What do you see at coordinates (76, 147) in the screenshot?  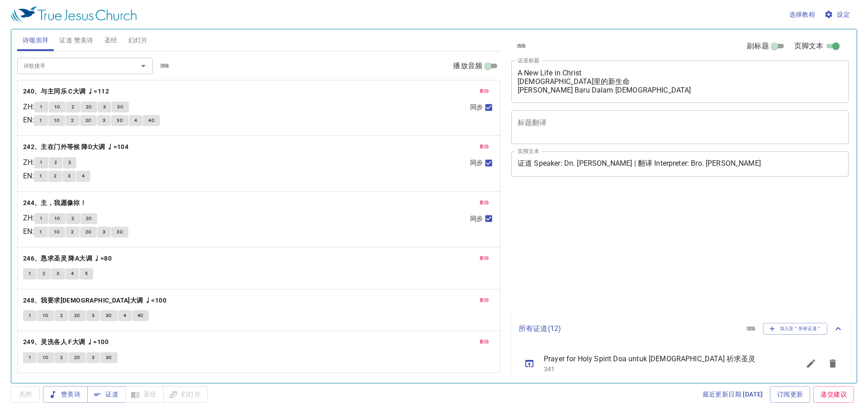 I see `b: 242、主在门外等候 降D大调 ♩=104` at bounding box center [76, 147].